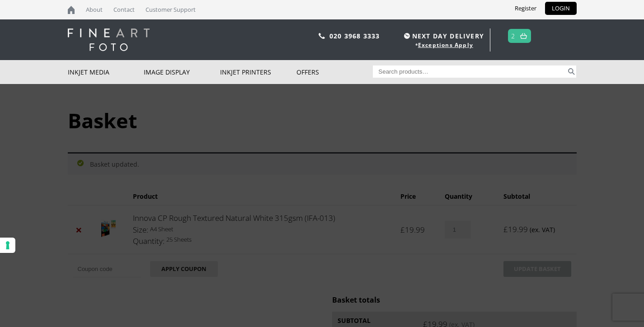 The height and width of the screenshot is (327, 644). What do you see at coordinates (108, 40) in the screenshot?
I see `img: logo-white.svg` at bounding box center [108, 40].